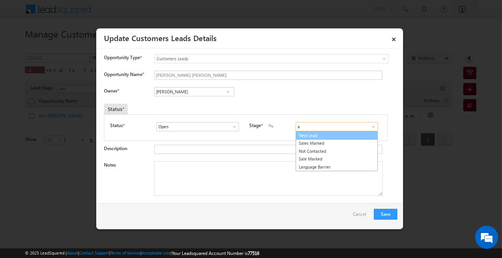  Describe the element at coordinates (116, 125) in the screenshot. I see `label: Status` at that location.